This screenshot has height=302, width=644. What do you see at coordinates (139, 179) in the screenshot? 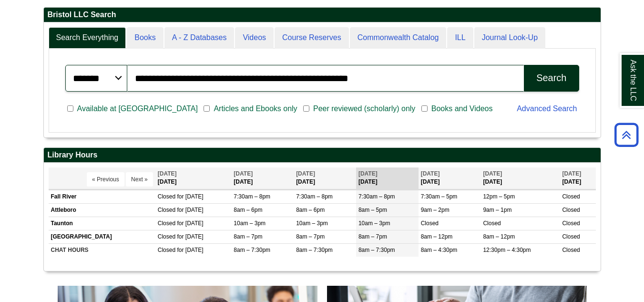
I see `button: Next »` at bounding box center [139, 179].